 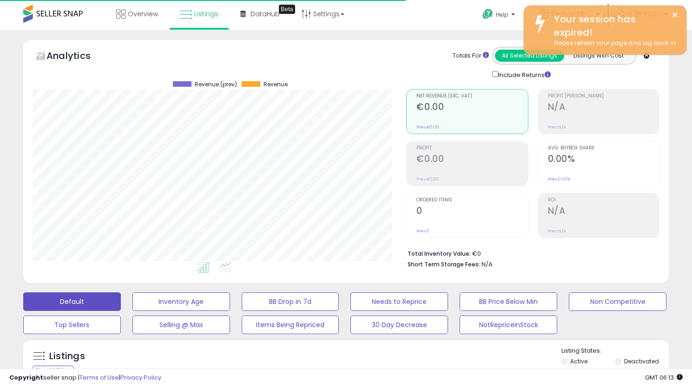 What do you see at coordinates (265, 14) in the screenshot?
I see `span: DataHub` at bounding box center [265, 14].